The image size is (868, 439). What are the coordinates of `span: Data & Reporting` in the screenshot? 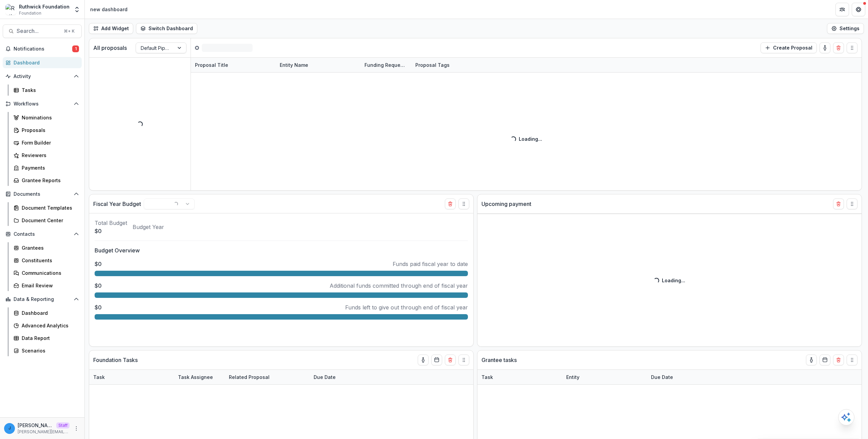 It's located at (42, 299).